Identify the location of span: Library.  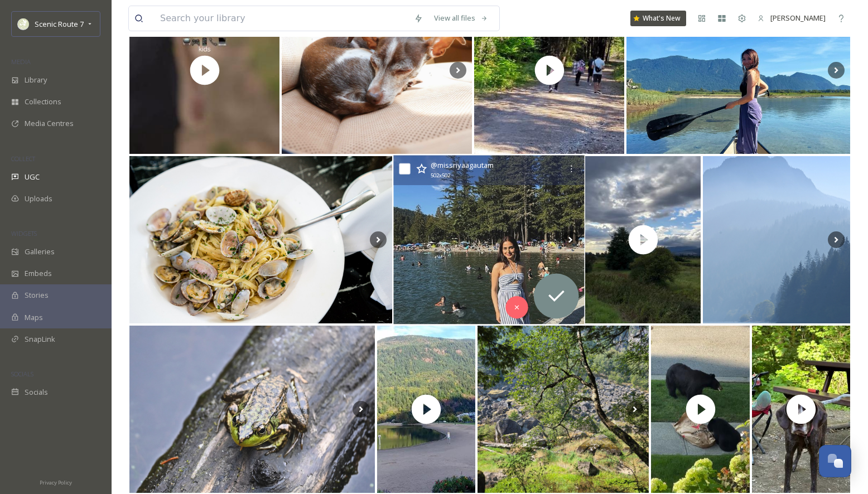
(36, 80).